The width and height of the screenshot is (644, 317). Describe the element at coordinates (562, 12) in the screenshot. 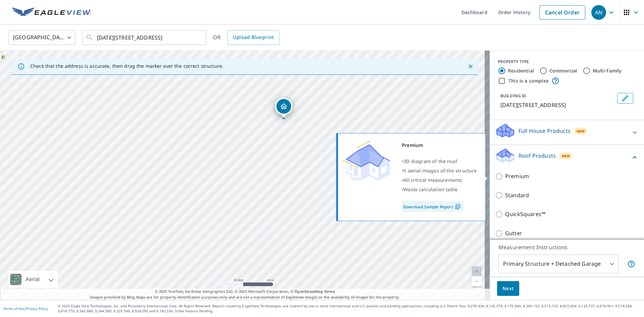

I see `a: Cancel Order` at that location.